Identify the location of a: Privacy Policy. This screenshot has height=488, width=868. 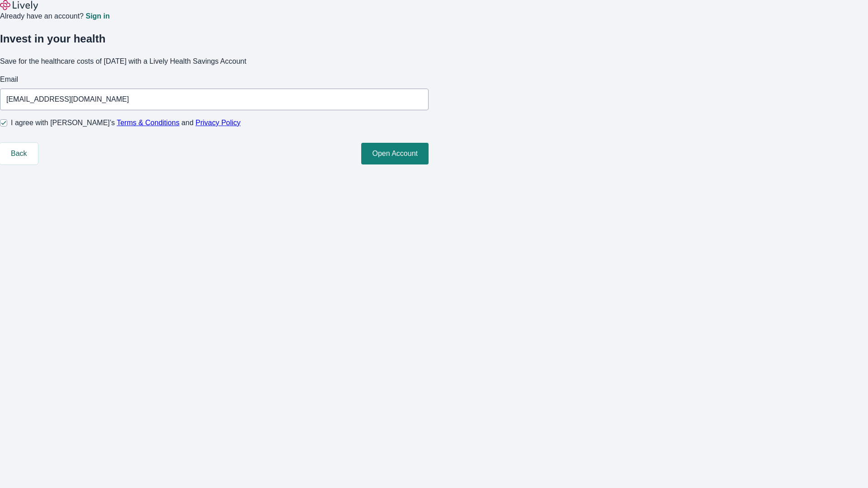
(219, 123).